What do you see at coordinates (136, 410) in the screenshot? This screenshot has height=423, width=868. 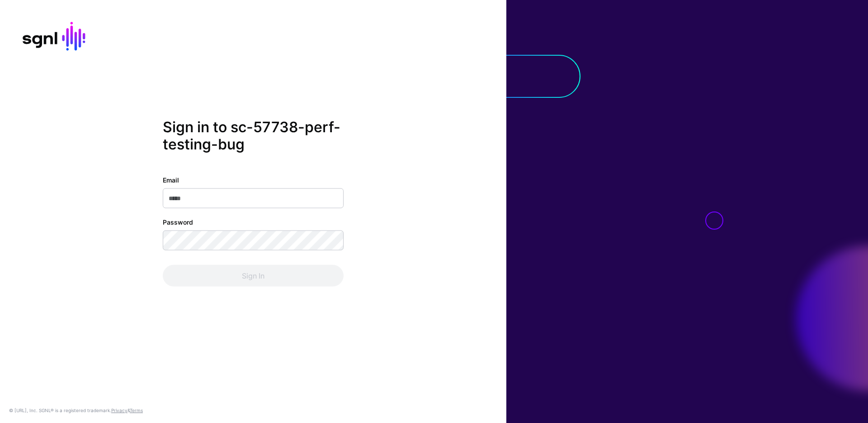 I see `a: Terms` at bounding box center [136, 410].